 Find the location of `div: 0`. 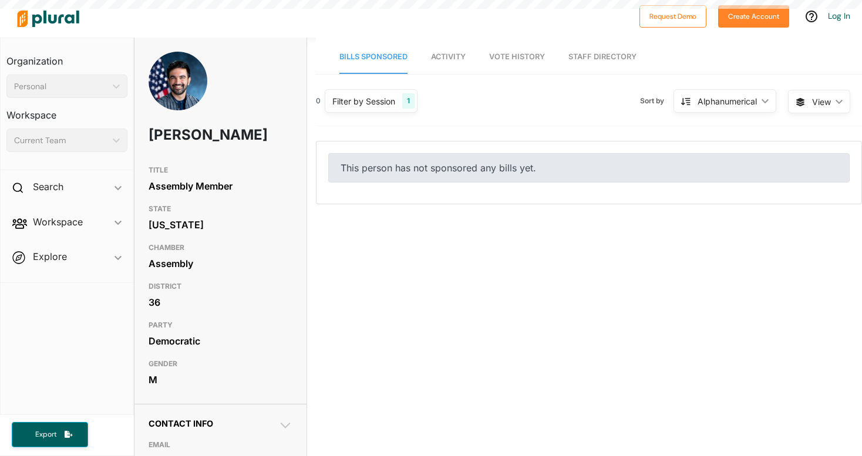

div: 0 is located at coordinates (318, 101).